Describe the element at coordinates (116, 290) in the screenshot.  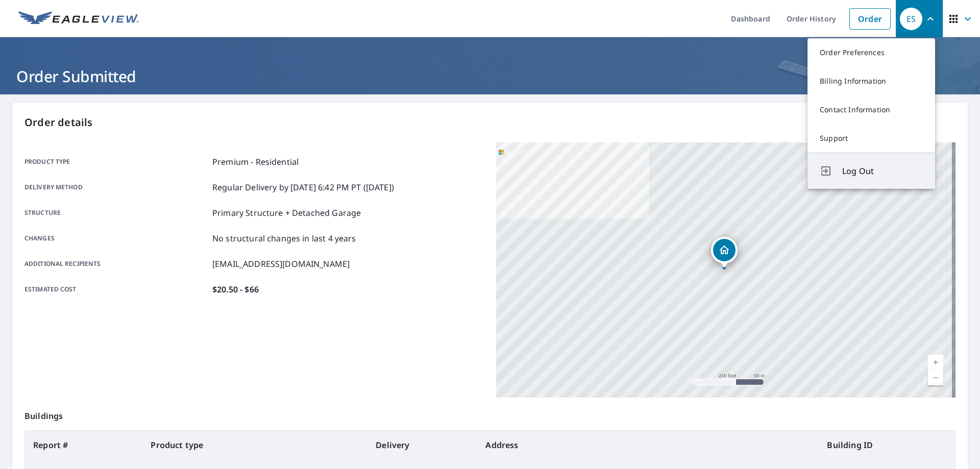
I see `p: Estimated cost` at that location.